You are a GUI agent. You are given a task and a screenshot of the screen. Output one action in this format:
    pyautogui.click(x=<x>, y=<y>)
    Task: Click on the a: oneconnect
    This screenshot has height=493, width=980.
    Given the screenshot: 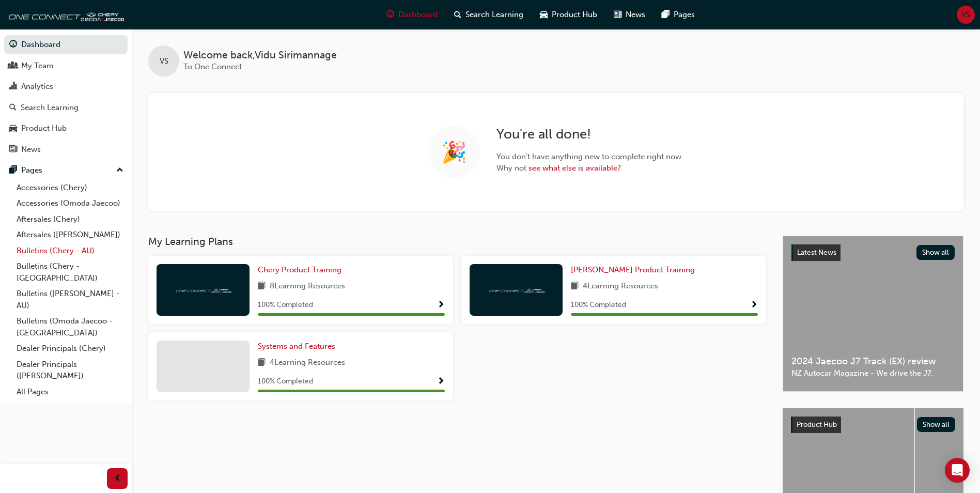 What is the action you would take?
    pyautogui.click(x=65, y=15)
    